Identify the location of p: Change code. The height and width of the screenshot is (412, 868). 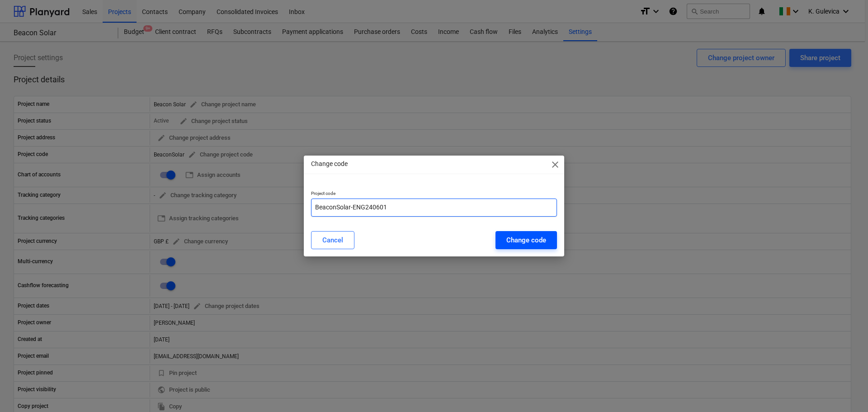
(329, 164).